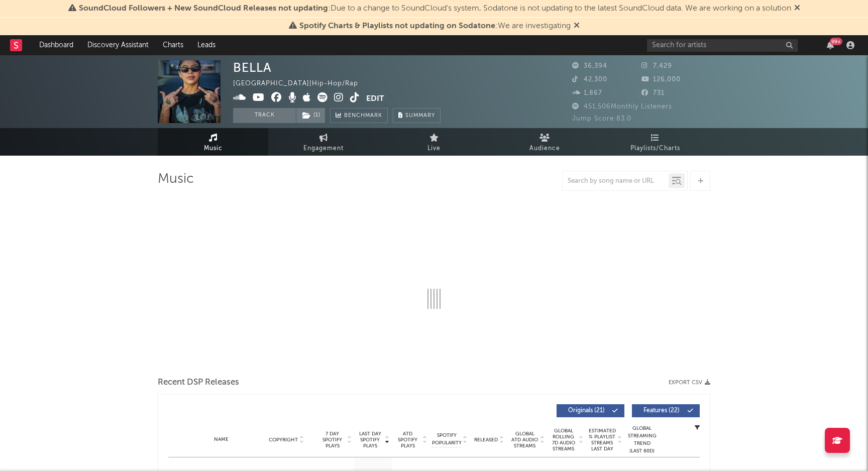 The width and height of the screenshot is (868, 471). I want to click on span: 126,000, so click(661, 79).